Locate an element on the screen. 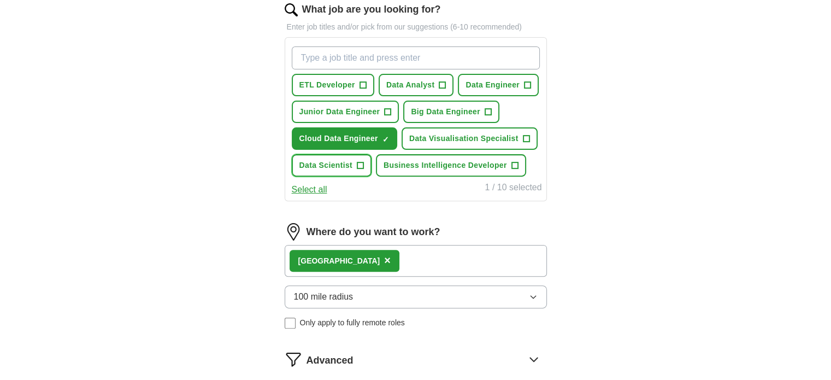  span: Only apply to fully remote roles is located at coordinates (352, 322).